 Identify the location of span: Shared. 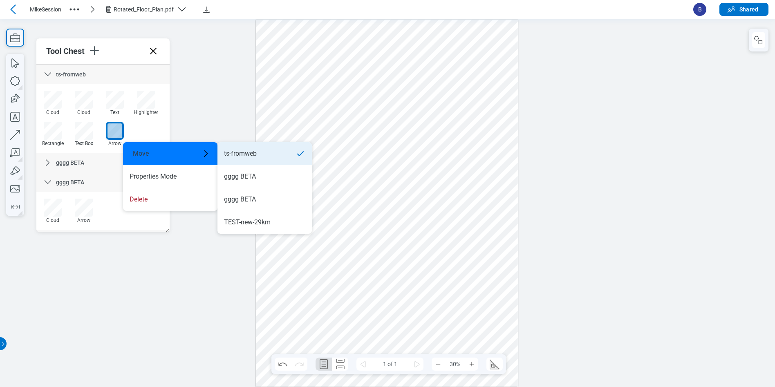
(749, 9).